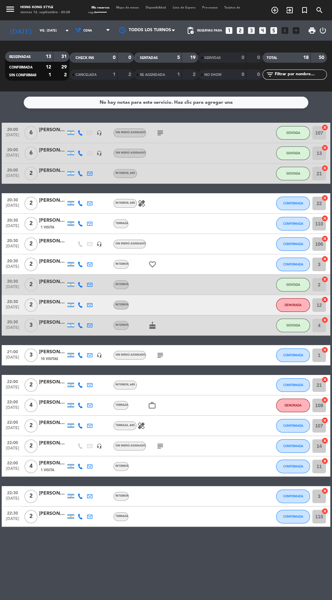 The width and height of the screenshot is (332, 600). Describe the element at coordinates (50, 359) in the screenshot. I see `span: 10 Visitas` at that location.